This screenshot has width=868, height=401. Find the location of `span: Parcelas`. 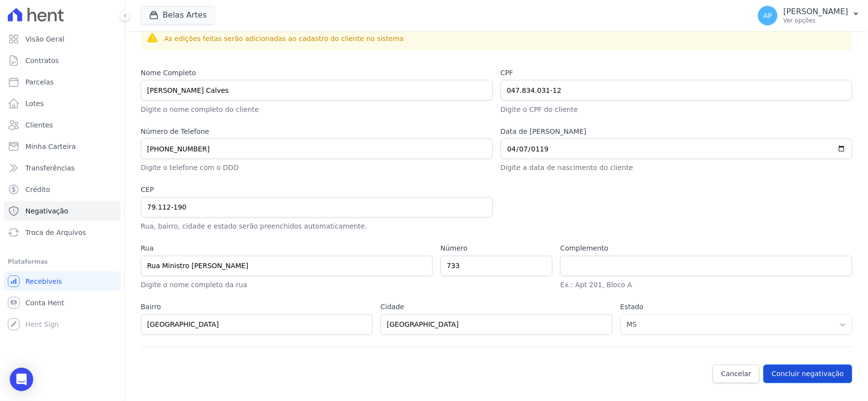

span: Parcelas is located at coordinates (40, 82).